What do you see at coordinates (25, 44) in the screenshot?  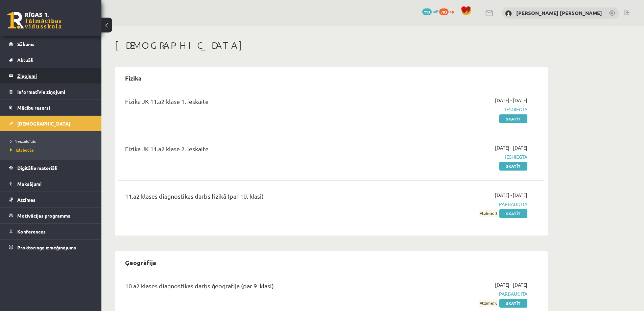 I see `span: Sākums` at bounding box center [25, 44].